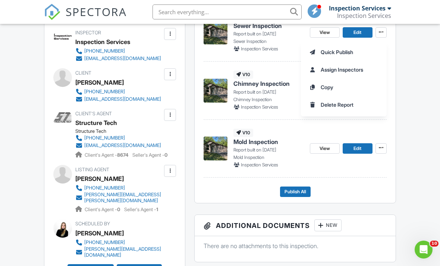 The image size is (440, 266). What do you see at coordinates (123, 155) in the screenshot?
I see `strong: 8674` at bounding box center [123, 155].